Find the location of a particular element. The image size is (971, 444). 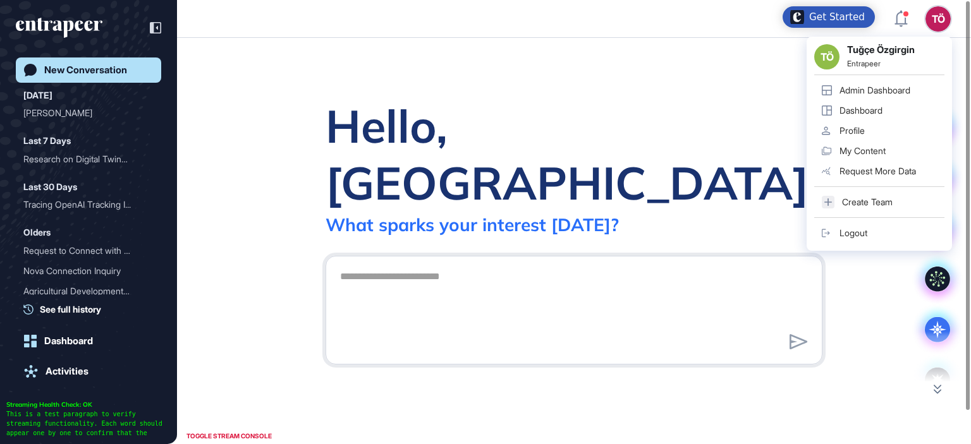

button: TÖ is located at coordinates (938, 19).